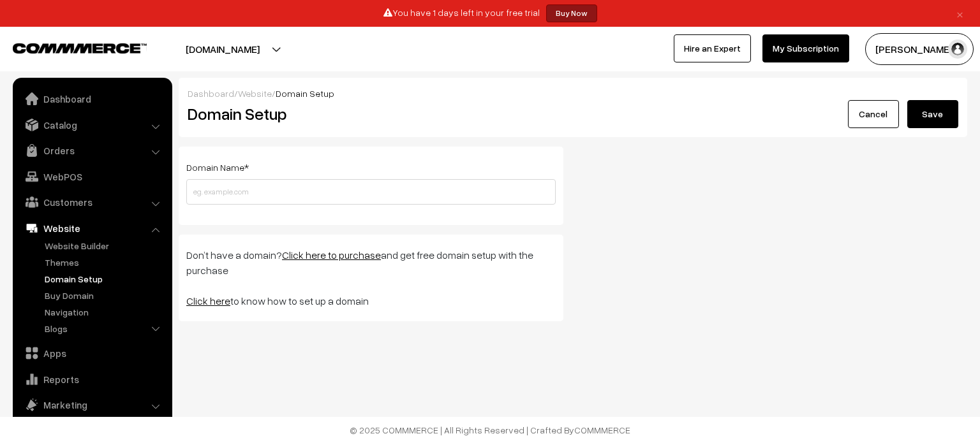  I want to click on p: to know how to set up a domain, so click(371, 301).